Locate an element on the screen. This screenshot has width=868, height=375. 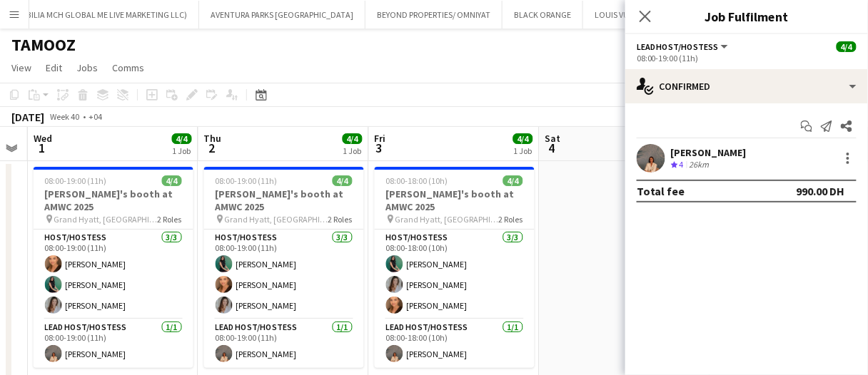
a: Comms is located at coordinates (128, 67).